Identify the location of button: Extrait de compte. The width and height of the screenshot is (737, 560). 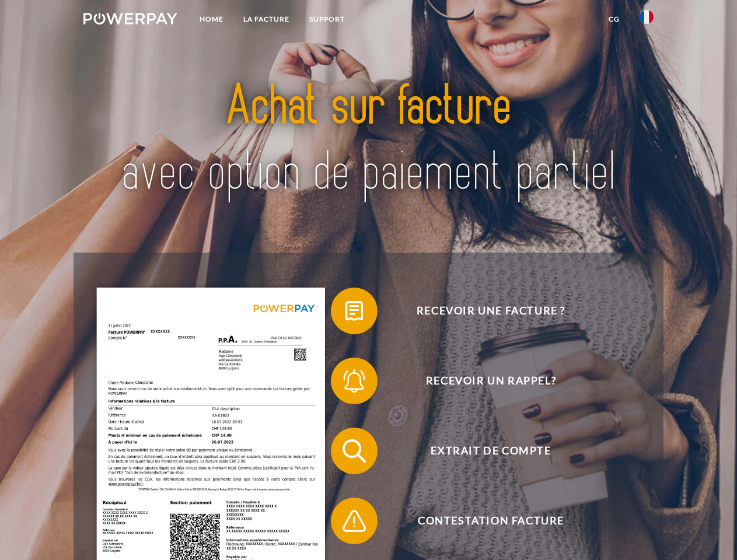
(483, 451).